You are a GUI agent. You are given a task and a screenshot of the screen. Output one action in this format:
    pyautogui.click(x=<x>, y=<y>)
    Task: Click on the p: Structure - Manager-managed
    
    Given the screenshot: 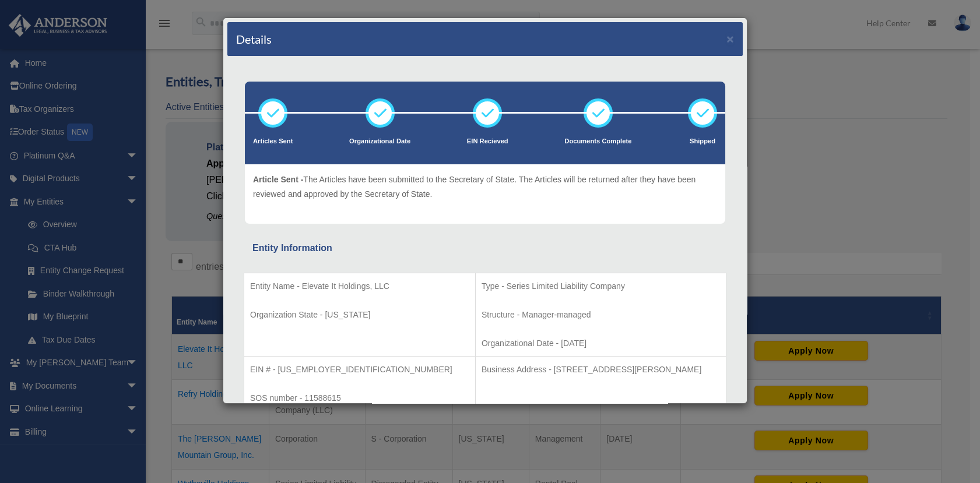 What is the action you would take?
    pyautogui.click(x=601, y=315)
    